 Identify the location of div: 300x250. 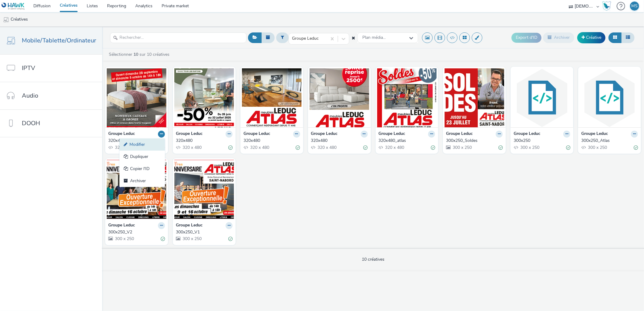
(541, 141).